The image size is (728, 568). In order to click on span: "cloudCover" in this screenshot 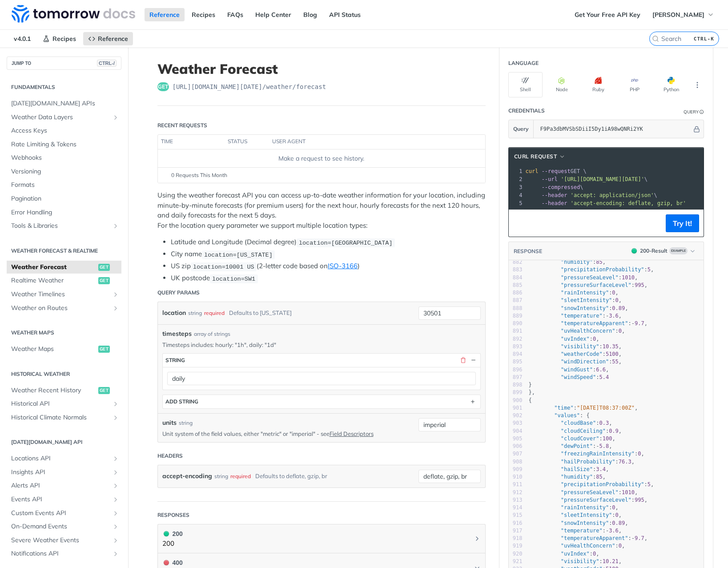, I will do `click(580, 438)`.